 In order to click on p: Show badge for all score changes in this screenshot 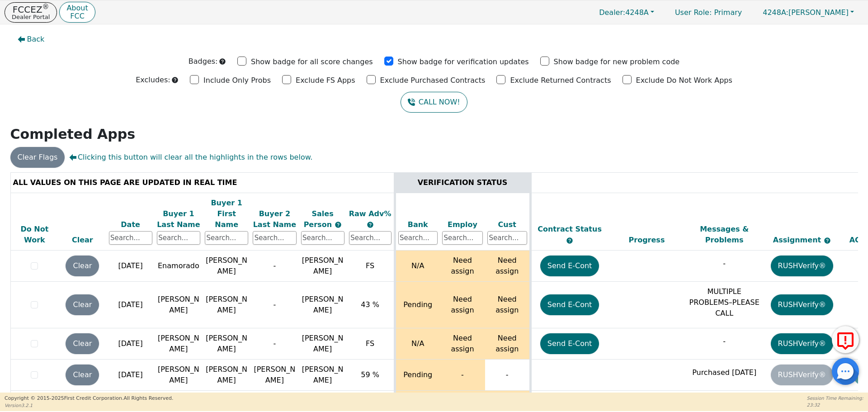, I will do `click(312, 62)`.